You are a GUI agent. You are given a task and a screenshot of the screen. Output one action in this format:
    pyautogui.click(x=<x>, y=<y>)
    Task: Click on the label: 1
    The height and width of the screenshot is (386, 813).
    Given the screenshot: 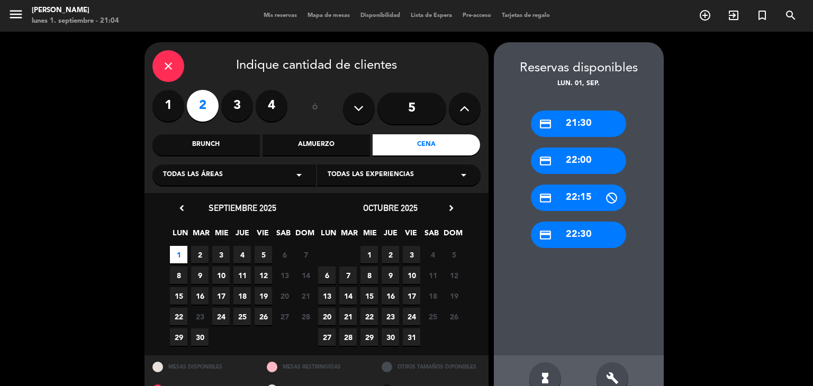 What is the action you would take?
    pyautogui.click(x=168, y=106)
    